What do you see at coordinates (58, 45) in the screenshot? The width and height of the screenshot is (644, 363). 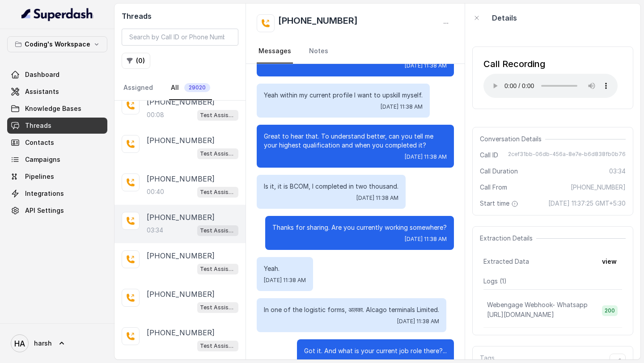 I see `p: Coding's Workspace` at bounding box center [58, 45].